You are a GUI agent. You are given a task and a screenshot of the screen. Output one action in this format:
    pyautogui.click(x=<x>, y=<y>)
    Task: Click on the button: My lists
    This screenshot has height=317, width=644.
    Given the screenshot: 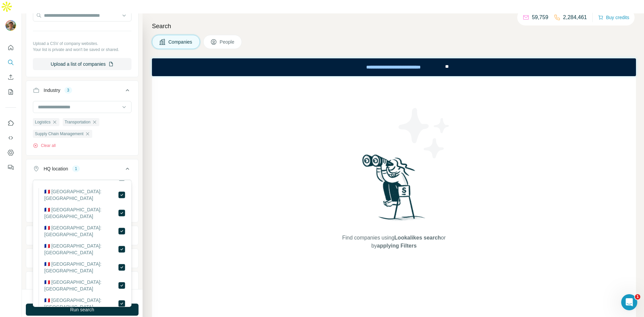 What is the action you would take?
    pyautogui.click(x=11, y=92)
    